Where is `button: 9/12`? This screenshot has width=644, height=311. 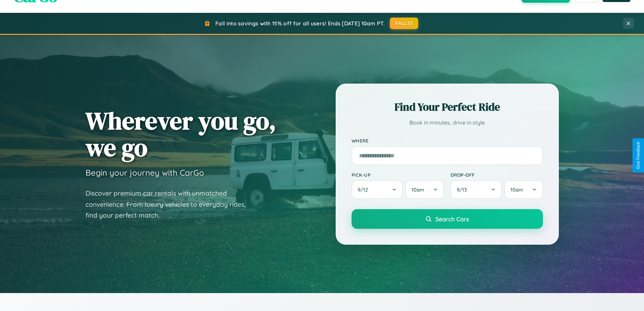
button: 9/12 is located at coordinates (377, 189).